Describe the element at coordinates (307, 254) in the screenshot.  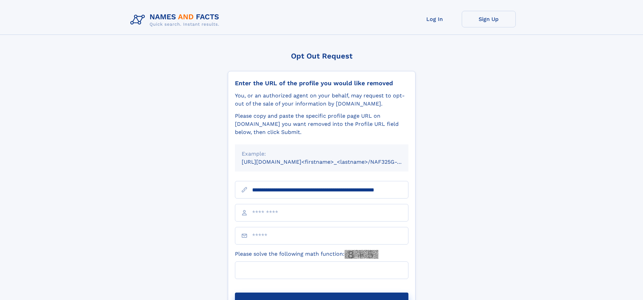
I see `label: Please solve the following math function:` at that location.